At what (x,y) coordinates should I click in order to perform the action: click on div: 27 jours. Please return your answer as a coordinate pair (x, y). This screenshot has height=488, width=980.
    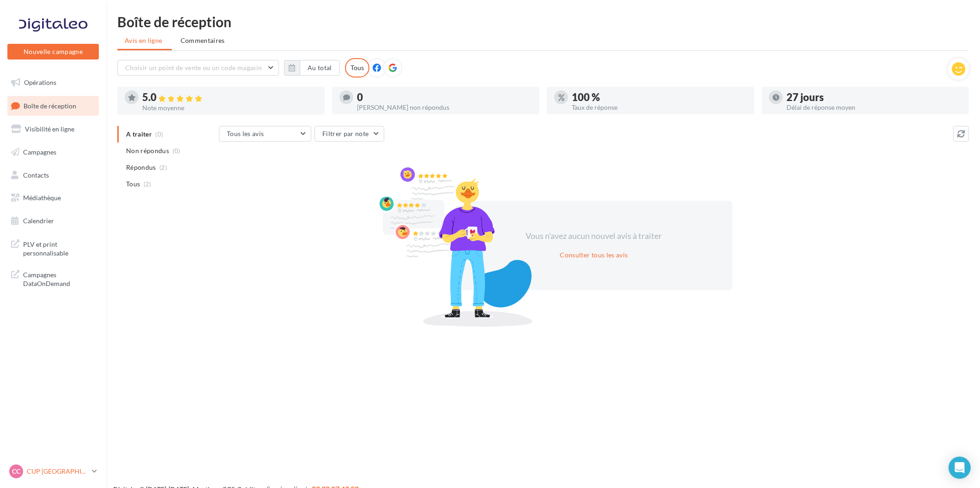
    Looking at the image, I should click on (874, 97).